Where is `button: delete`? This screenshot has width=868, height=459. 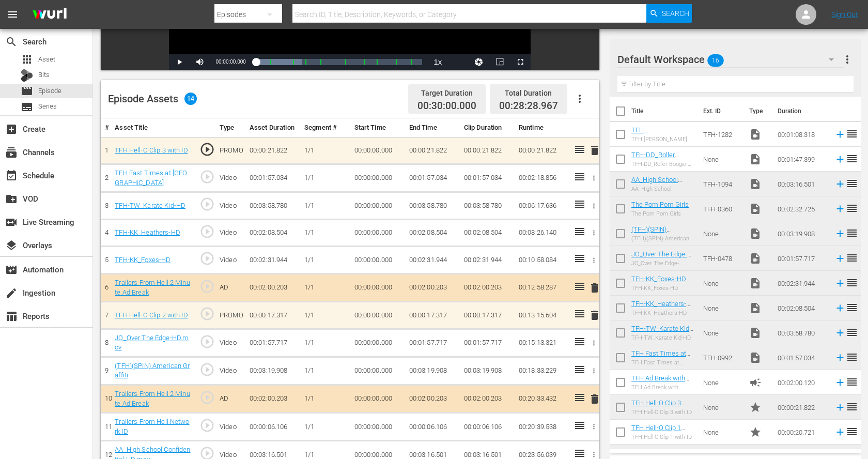
button: delete is located at coordinates (595, 399).